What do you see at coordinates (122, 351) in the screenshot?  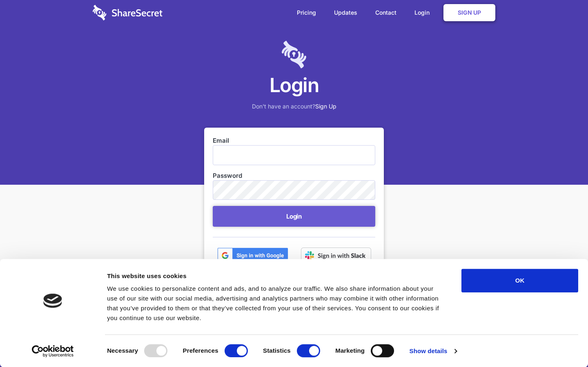 I see `strong: Necessary` at bounding box center [122, 351].